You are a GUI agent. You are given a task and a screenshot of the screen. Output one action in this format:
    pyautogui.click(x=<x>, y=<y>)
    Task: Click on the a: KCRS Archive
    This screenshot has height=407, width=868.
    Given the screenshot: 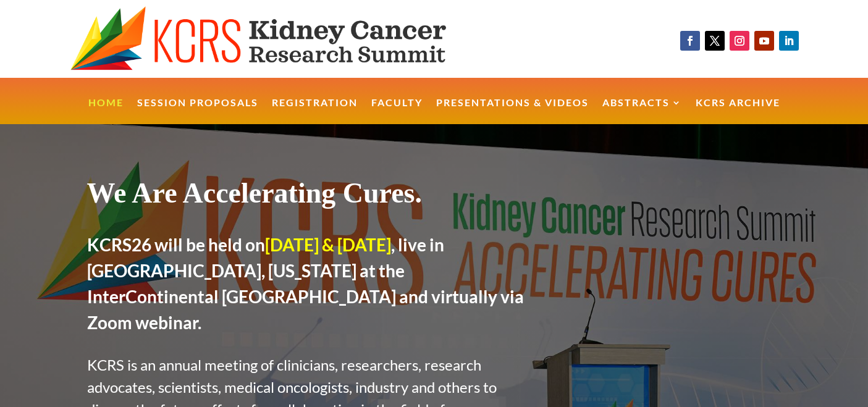 What is the action you would take?
    pyautogui.click(x=738, y=111)
    